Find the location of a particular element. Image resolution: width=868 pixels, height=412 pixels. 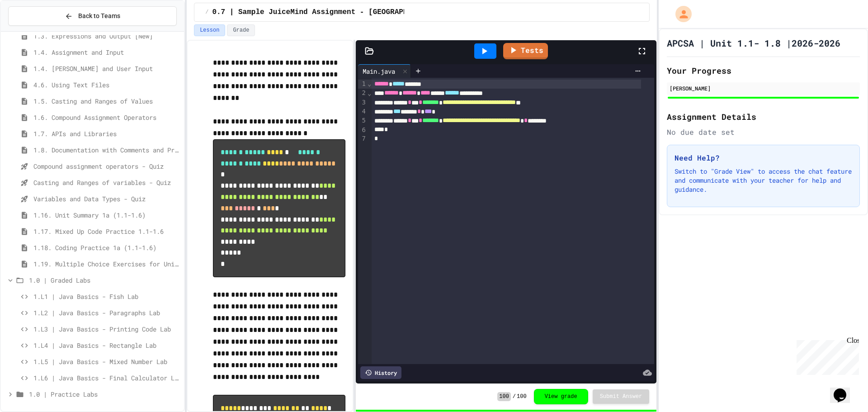

div: 6 is located at coordinates (362, 130).